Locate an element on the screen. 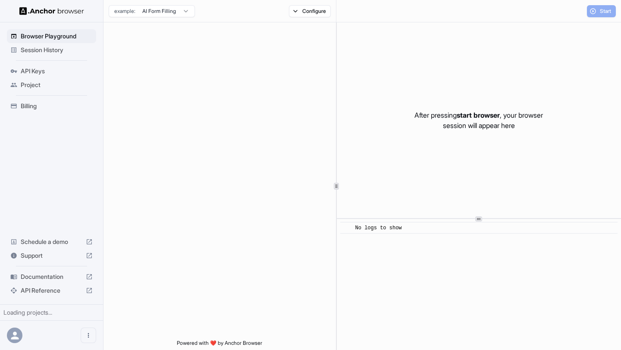 The image size is (621, 350). div: Browser Playground is located at coordinates (51, 36).